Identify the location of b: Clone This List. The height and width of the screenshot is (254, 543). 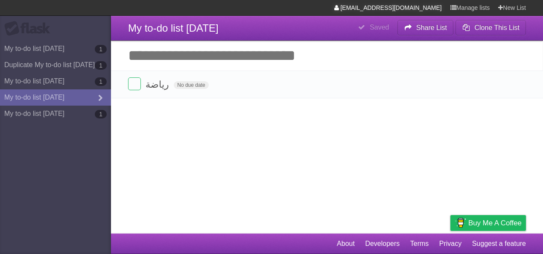
(497, 27).